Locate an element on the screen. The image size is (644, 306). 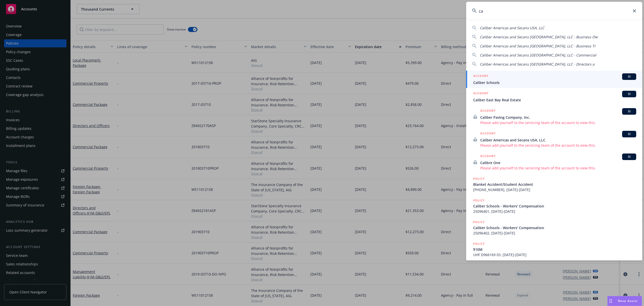
input: Search... is located at coordinates (554, 11).